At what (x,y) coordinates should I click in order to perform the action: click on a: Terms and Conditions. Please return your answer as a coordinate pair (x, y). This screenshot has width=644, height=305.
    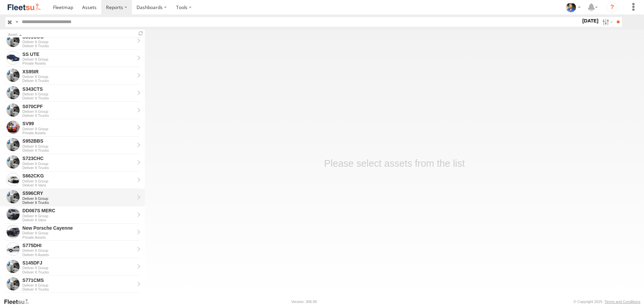
    Looking at the image, I should click on (622, 302).